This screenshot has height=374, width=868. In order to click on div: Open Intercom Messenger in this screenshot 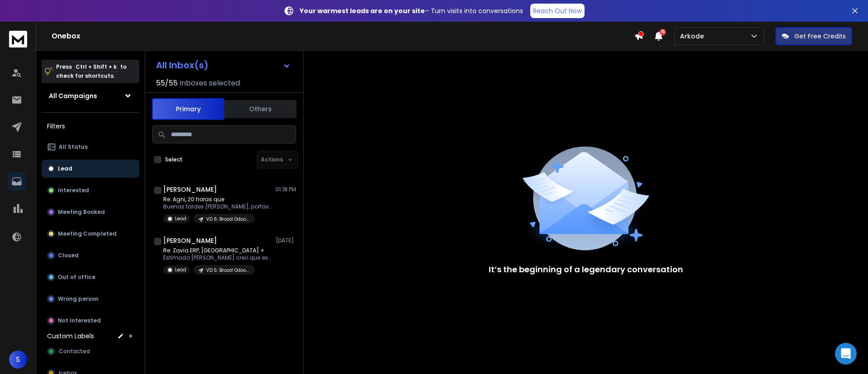, I will do `click(846, 354)`.